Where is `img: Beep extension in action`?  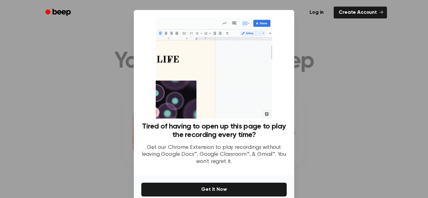 img: Beep extension in action is located at coordinates (214, 68).